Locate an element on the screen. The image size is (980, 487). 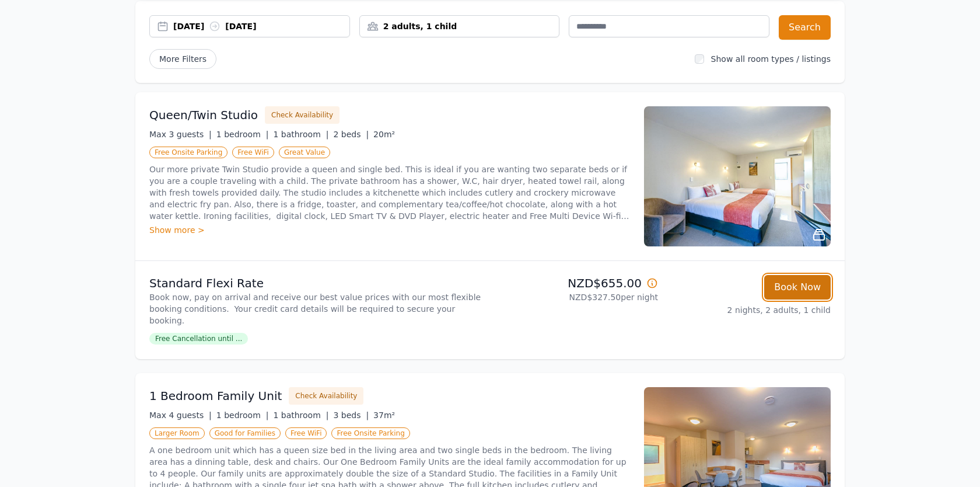
span: 3 beds | is located at coordinates (350, 415).